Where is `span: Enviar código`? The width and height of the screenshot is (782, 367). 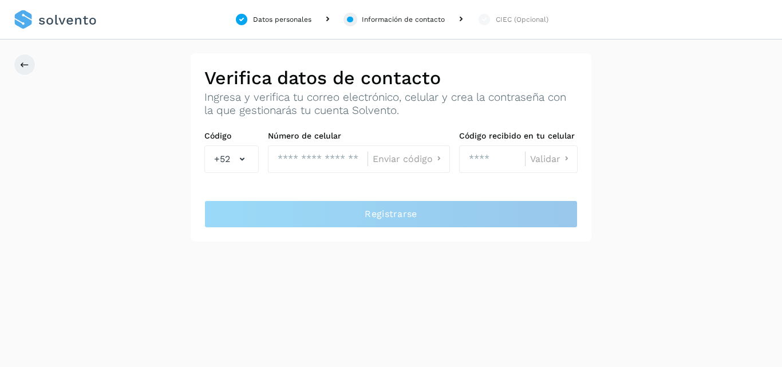 span: Enviar código is located at coordinates (402, 159).